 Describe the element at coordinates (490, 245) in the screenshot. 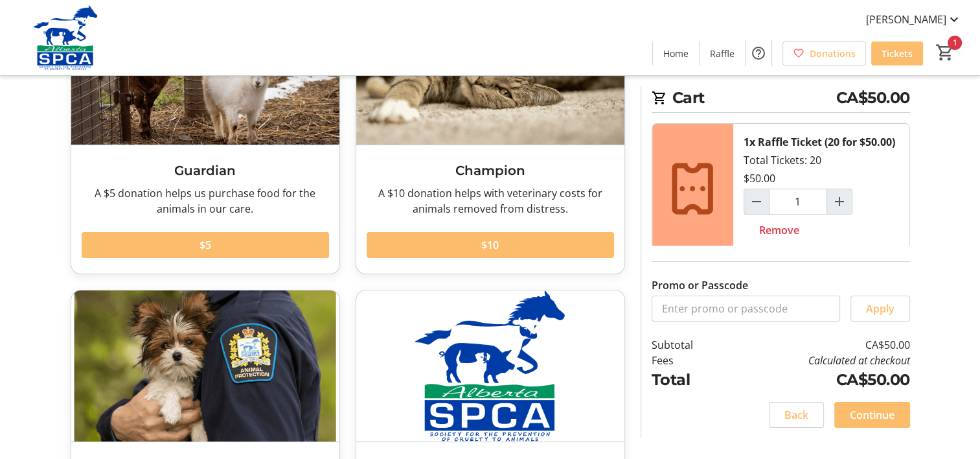

I see `span: $10` at that location.